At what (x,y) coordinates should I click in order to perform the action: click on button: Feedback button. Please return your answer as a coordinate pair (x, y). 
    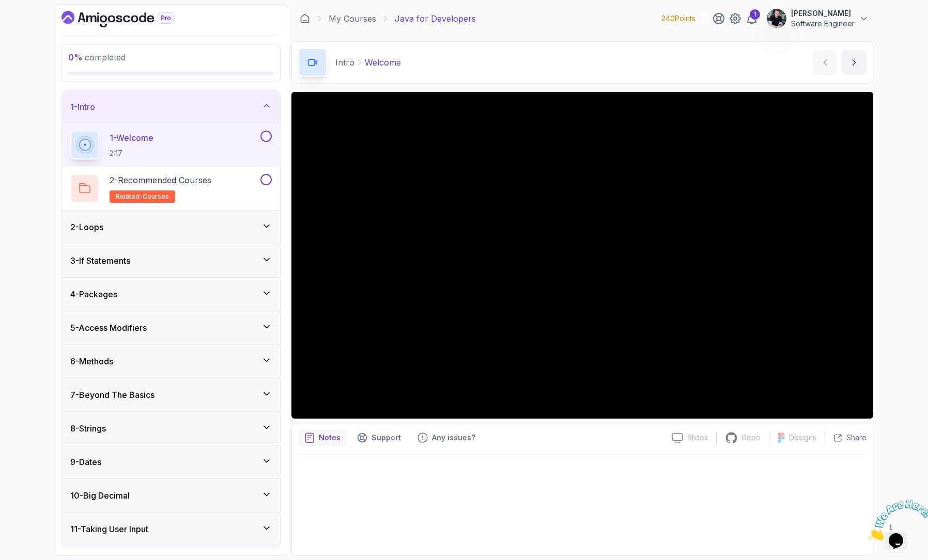
    Looking at the image, I should click on (446, 438).